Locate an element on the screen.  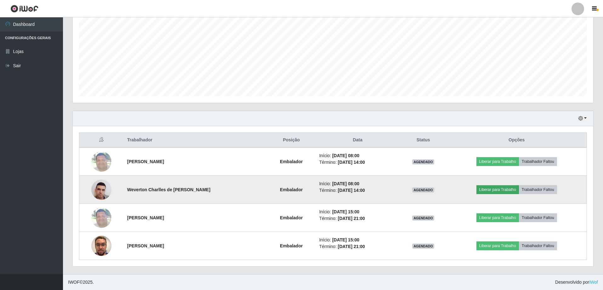
span: © 2025 . is located at coordinates (81, 282).